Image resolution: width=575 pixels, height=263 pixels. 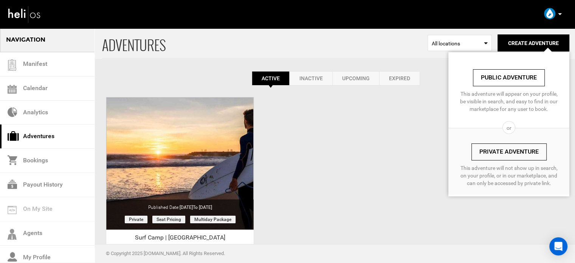 I want to click on span: Multiday package, so click(x=213, y=219).